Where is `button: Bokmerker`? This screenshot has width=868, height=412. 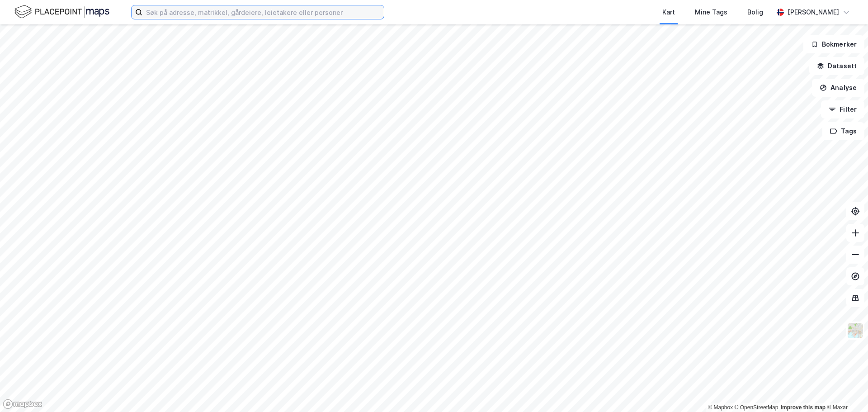 button: Bokmerker is located at coordinates (833, 44).